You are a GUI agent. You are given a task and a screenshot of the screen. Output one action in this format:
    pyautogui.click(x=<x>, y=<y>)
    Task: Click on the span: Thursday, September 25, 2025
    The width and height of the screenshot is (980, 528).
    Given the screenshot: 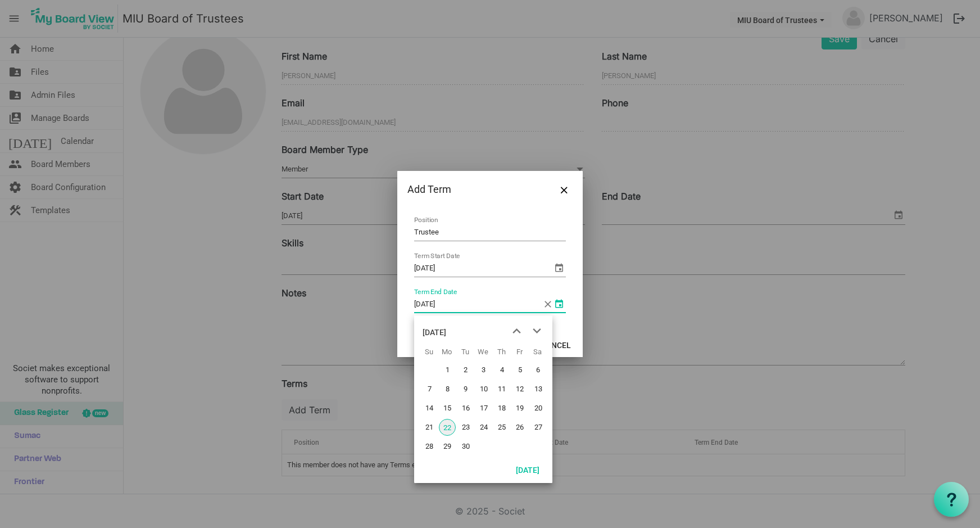 What is the action you would take?
    pyautogui.click(x=502, y=427)
    